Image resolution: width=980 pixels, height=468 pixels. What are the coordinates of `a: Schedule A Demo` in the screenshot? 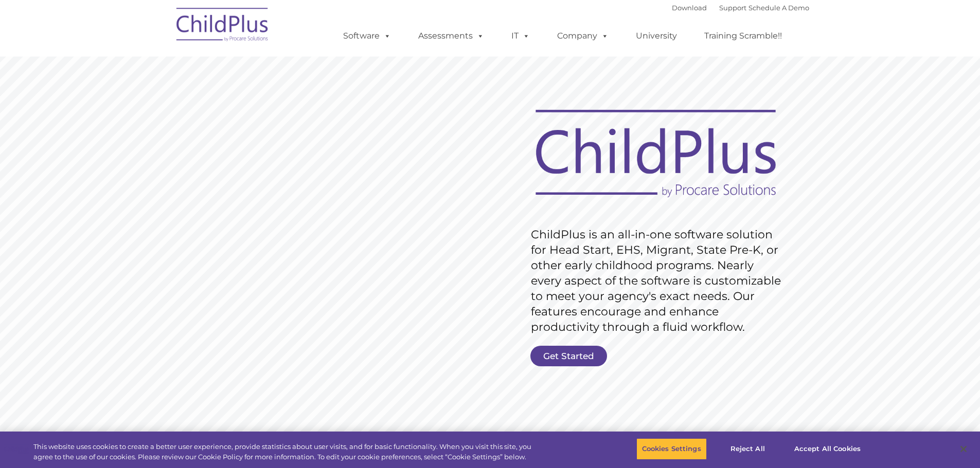 It's located at (779, 8).